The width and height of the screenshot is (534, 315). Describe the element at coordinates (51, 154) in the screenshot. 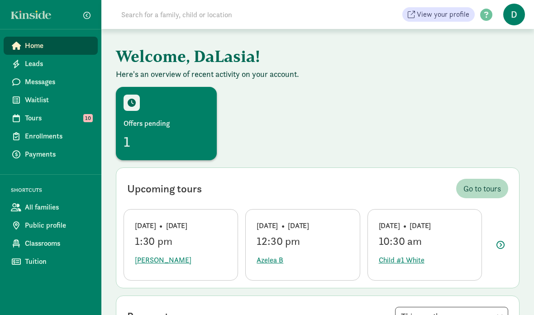

I see `a: Payments` at that location.